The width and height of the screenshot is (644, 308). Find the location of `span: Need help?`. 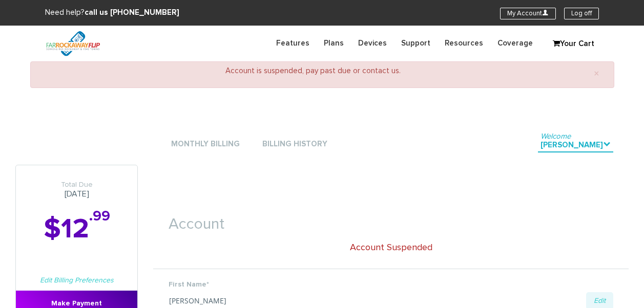

span: Need help? is located at coordinates (113, 12).